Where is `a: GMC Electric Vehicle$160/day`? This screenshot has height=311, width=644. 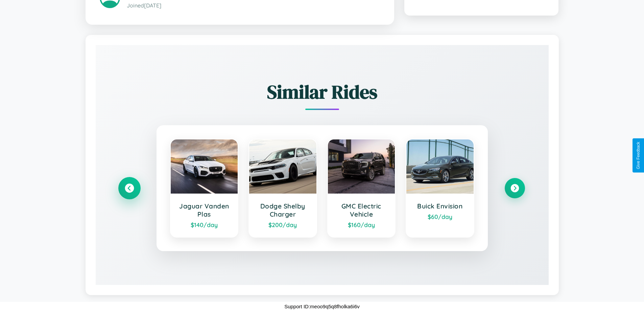
a: GMC Electric Vehicle$160/day is located at coordinates (361, 188).